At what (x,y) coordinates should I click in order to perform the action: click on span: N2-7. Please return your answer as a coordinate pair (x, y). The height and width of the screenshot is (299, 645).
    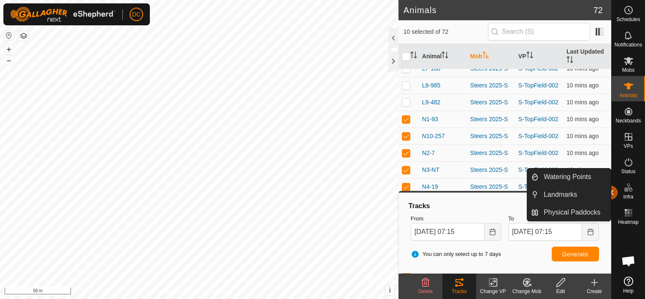
    Looking at the image, I should click on (428, 153).